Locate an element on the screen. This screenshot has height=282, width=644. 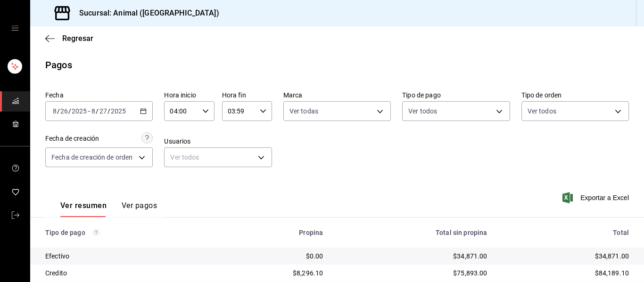
div: $8,296.10 is located at coordinates (275, 274).